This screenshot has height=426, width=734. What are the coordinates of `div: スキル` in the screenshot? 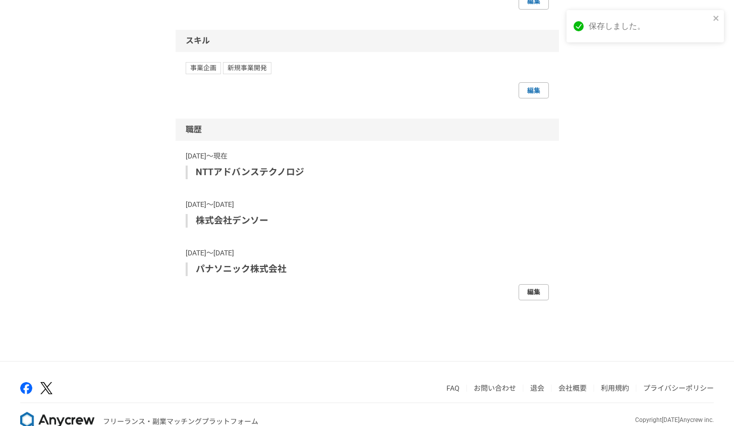 It's located at (367, 41).